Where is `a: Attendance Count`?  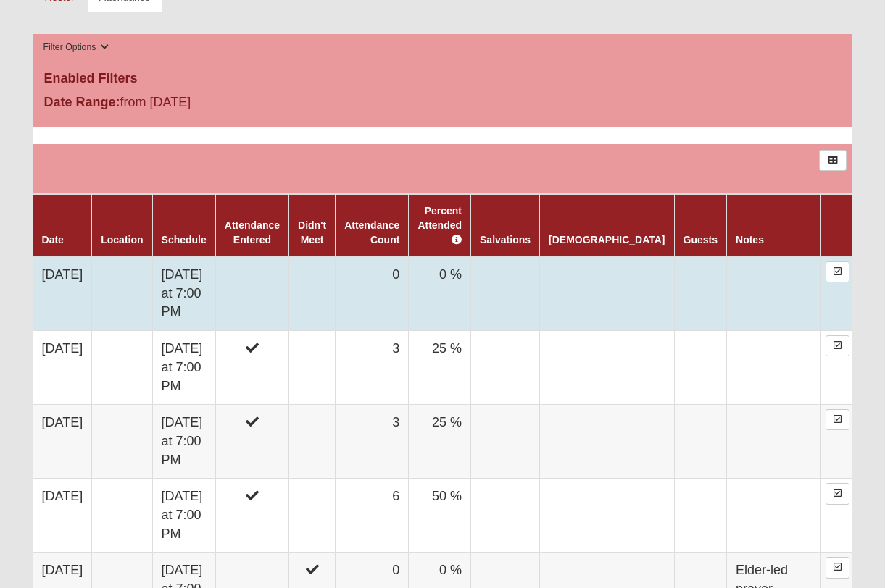 a: Attendance Count is located at coordinates (372, 232).